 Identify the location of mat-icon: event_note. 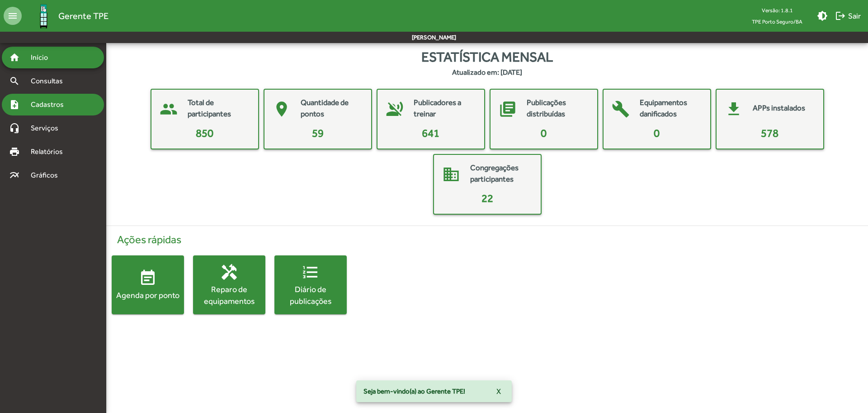
(148, 278).